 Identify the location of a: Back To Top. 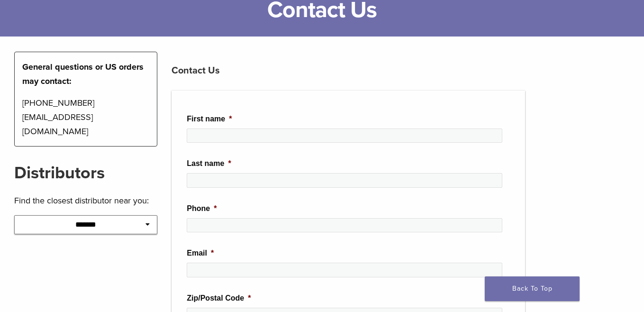
(532, 289).